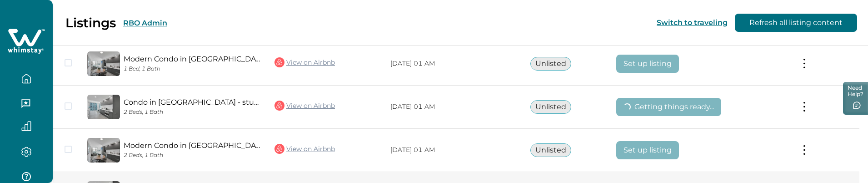 The height and width of the screenshot is (183, 868). What do you see at coordinates (103, 63) in the screenshot?
I see `img: propertyImage_Modern Condo in Downtown Miami 1609` at bounding box center [103, 63].